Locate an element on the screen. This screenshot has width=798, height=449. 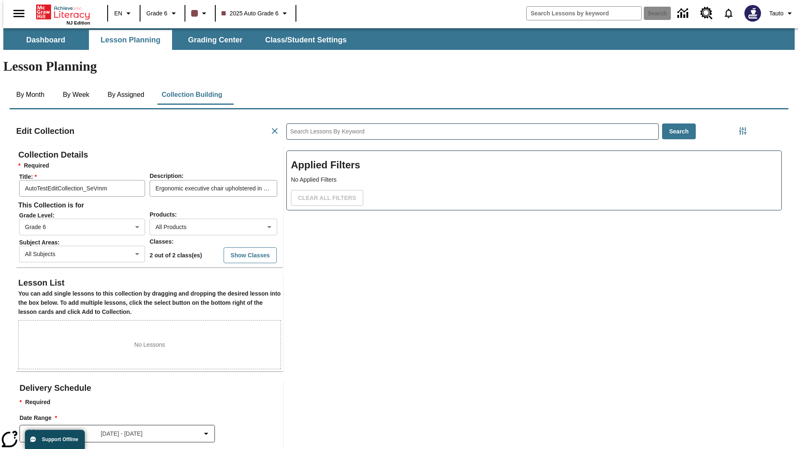
h2: Edit Collection is located at coordinates (45, 131).